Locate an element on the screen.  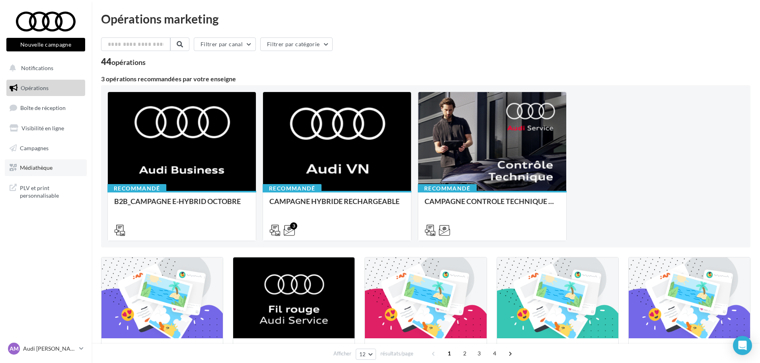
span: 4 is located at coordinates (495, 353).